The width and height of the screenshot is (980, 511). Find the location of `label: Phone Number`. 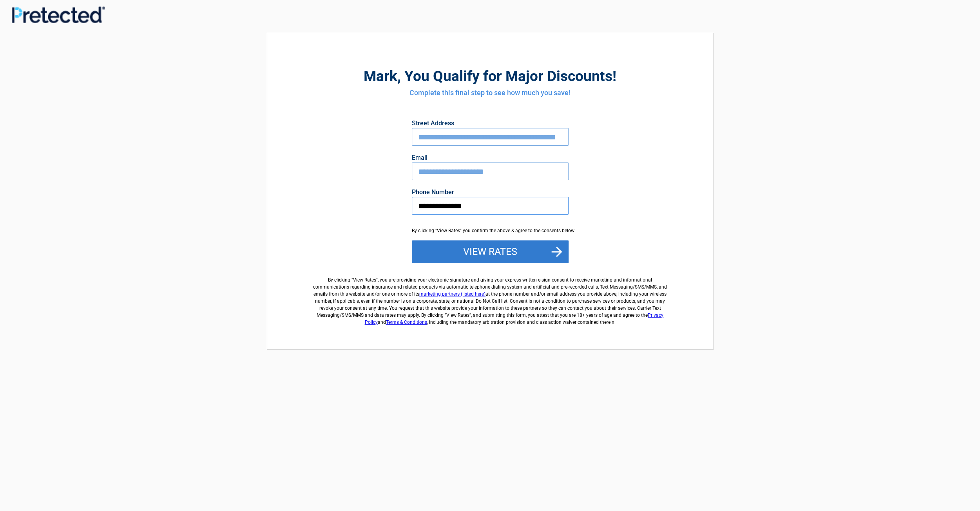

label: Phone Number is located at coordinates (490, 192).